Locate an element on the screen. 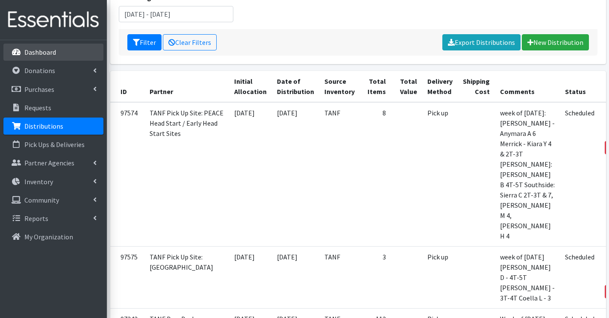  a: Partner Agencies is located at coordinates (53, 163).